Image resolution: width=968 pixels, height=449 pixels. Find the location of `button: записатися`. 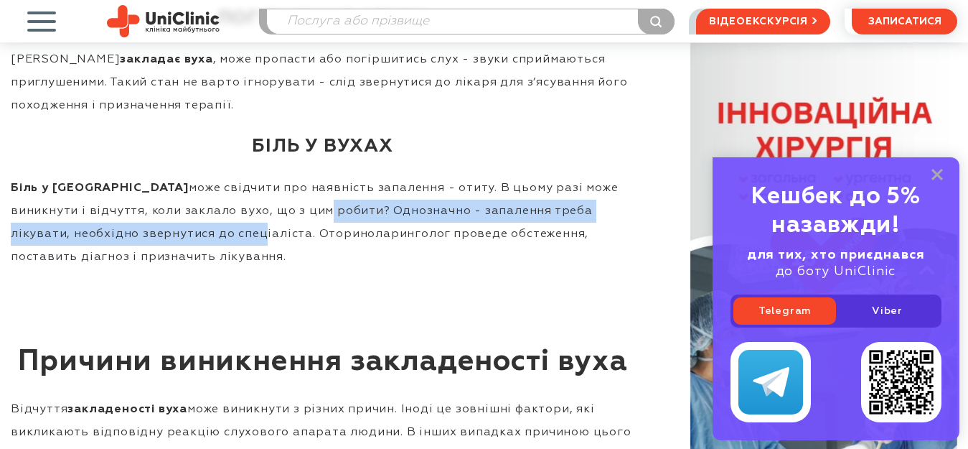

button: записатися is located at coordinates (904, 22).